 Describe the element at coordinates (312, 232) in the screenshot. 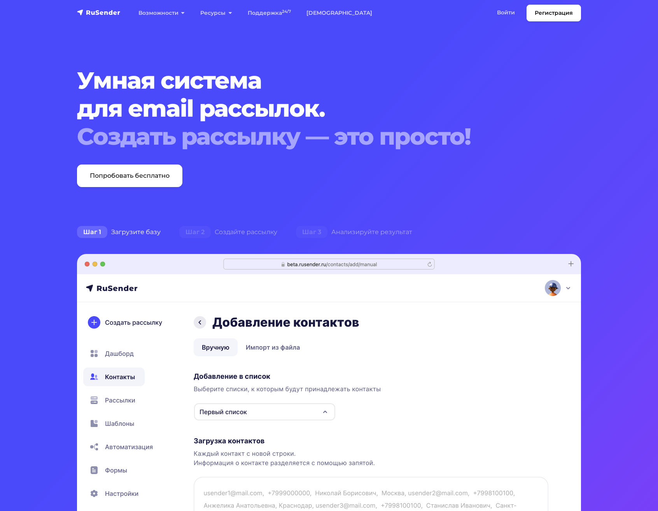

I see `span: Шаг 3` at that location.